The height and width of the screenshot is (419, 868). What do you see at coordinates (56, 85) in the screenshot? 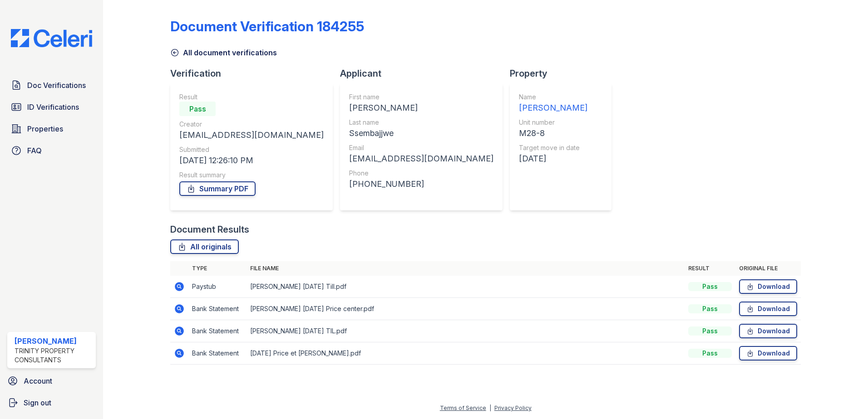
I see `span: Doc Verifications` at bounding box center [56, 85].